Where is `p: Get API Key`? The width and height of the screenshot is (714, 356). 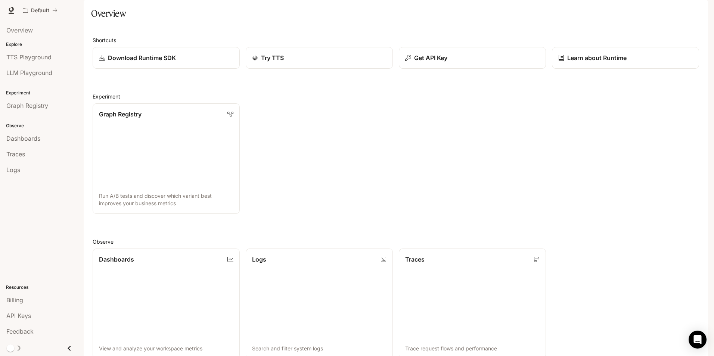 p: Get API Key is located at coordinates (430, 58).